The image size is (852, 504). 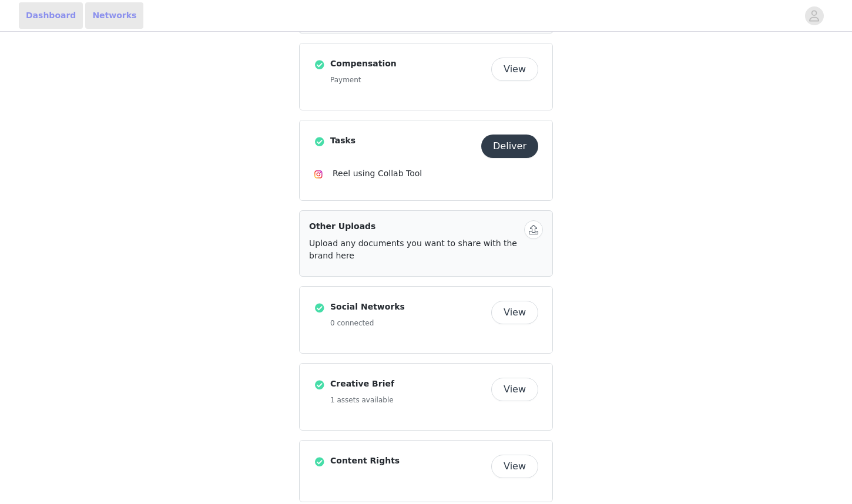 What do you see at coordinates (403, 140) in the screenshot?
I see `h4: Tasks` at bounding box center [403, 140].